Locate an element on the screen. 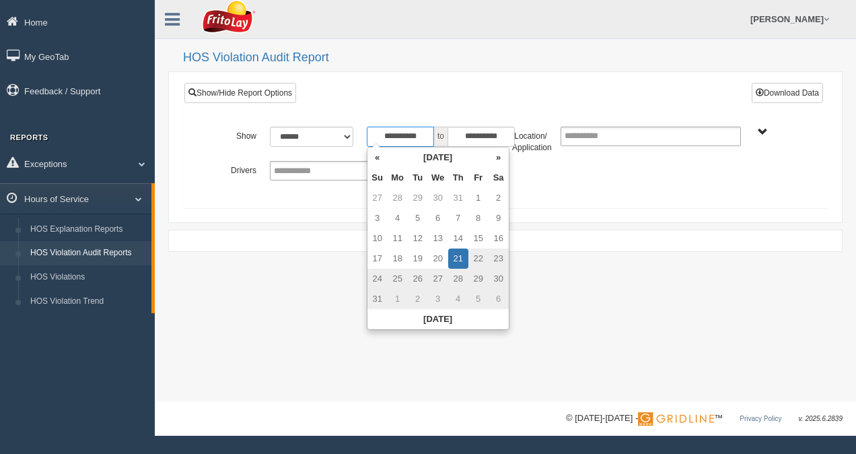 The width and height of the screenshot is (856, 454). img: Gridline is located at coordinates (676, 419).